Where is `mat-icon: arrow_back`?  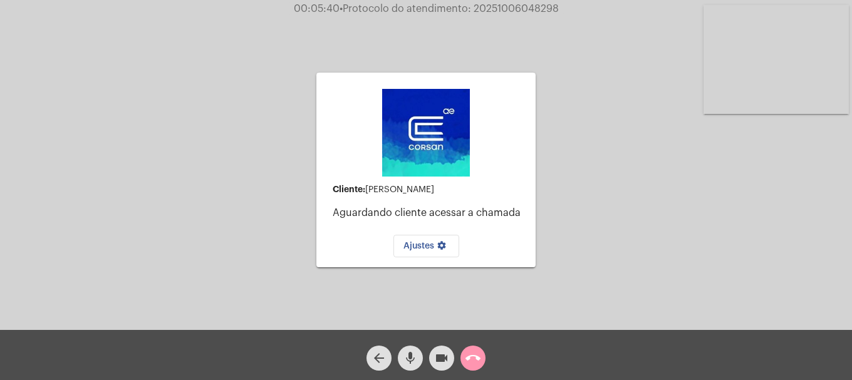 mat-icon: arrow_back is located at coordinates (379, 358).